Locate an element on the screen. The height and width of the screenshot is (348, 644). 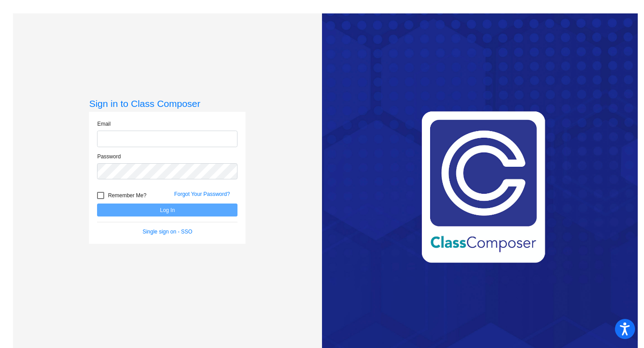
a: Forgot Your Password? is located at coordinates (202, 194).